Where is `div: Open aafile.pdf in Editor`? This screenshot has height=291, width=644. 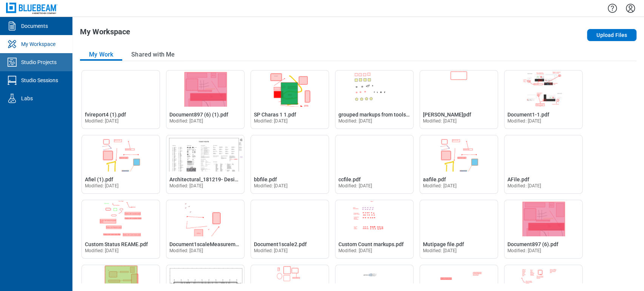 div: Open aafile.pdf in Editor is located at coordinates (459, 164).